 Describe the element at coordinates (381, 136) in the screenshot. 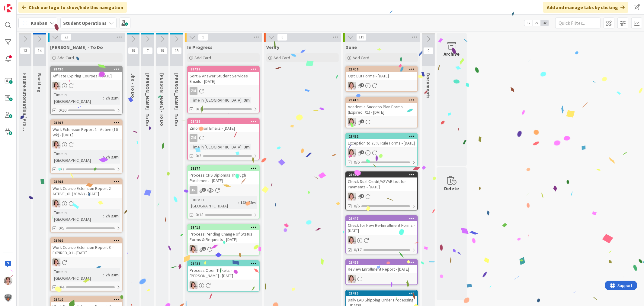

I see `div: 28432` at that location.